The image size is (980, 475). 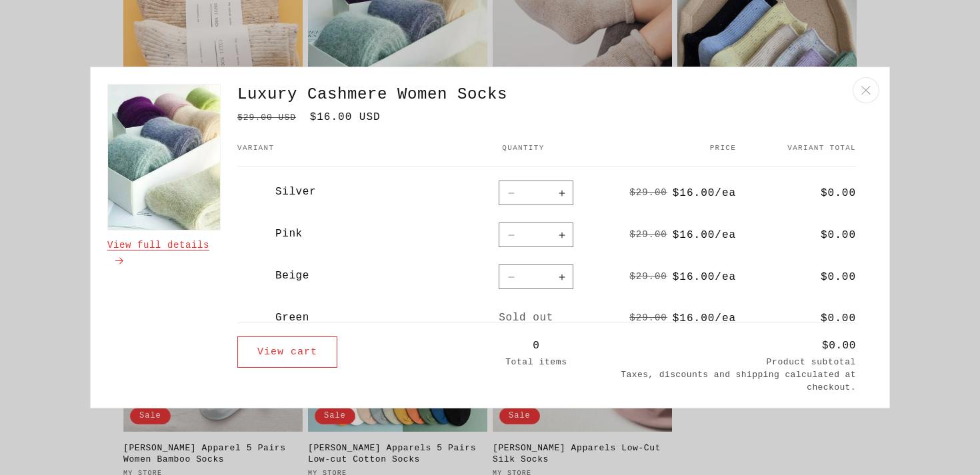 What do you see at coordinates (796, 146) in the screenshot?
I see `th: Variant total` at bounding box center [796, 146].